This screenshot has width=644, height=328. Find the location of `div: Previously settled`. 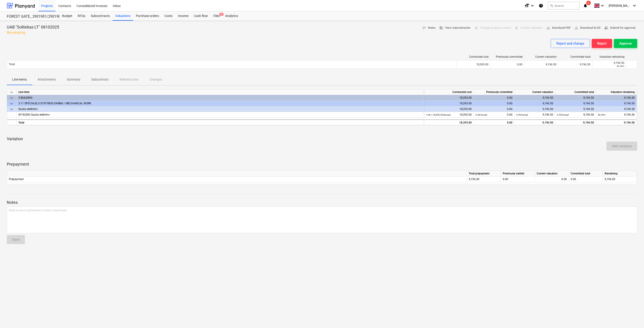

div: Previously settled is located at coordinates (518, 174).